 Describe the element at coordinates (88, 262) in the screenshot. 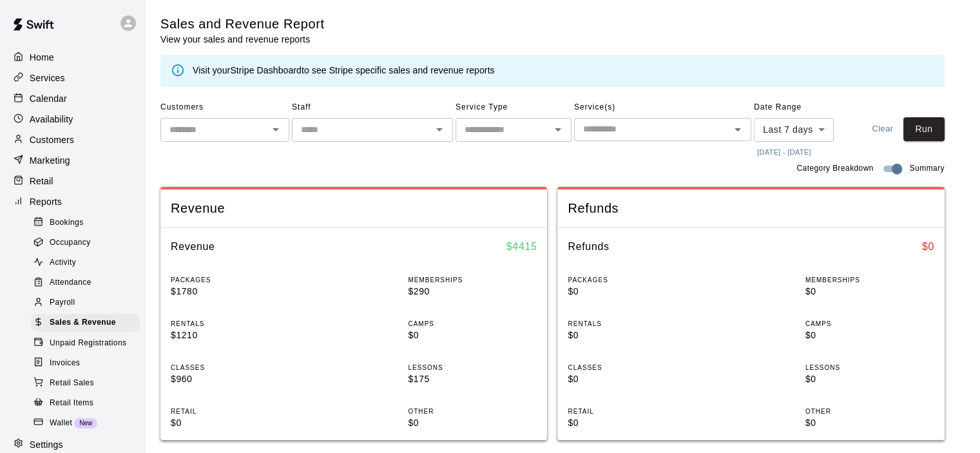

I see `a: Activity` at that location.